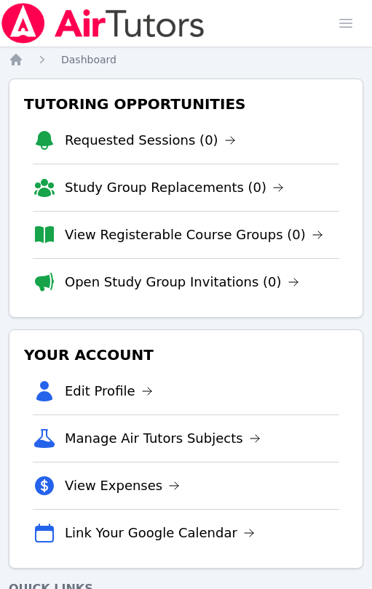 The height and width of the screenshot is (589, 372). Describe the element at coordinates (194, 235) in the screenshot. I see `a: View Registerable Course Groups (0)` at that location.